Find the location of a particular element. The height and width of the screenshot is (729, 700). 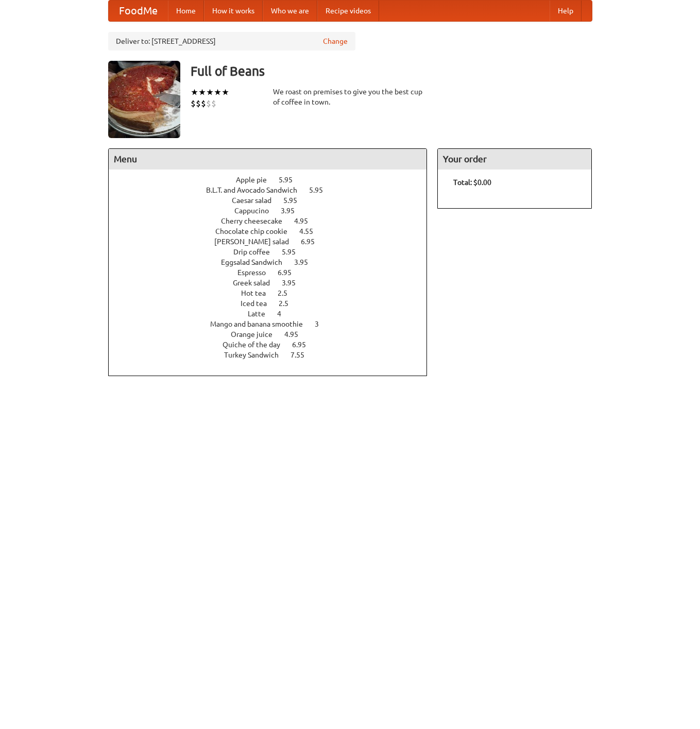

a: Quiche of the day 6.95 is located at coordinates (273, 345).